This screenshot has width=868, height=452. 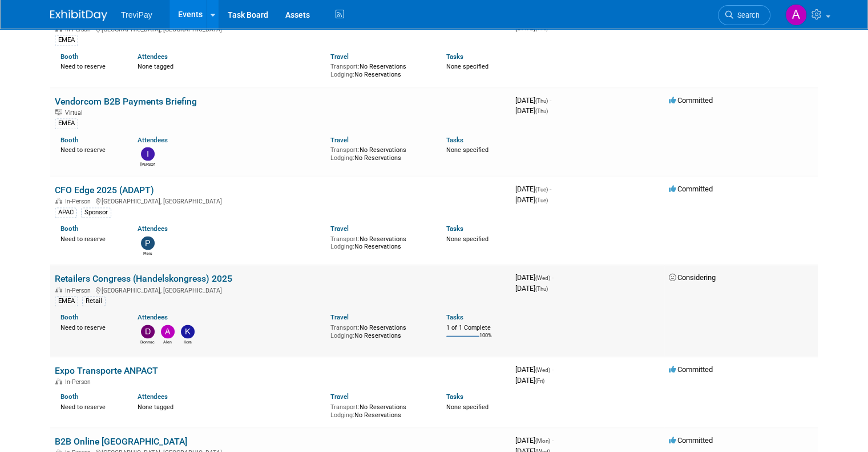 I want to click on div: Inez Berkhof, so click(x=147, y=164).